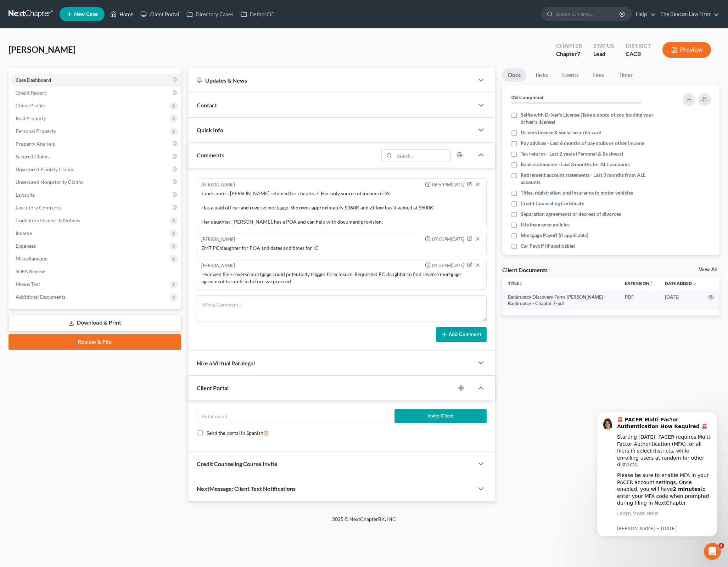 This screenshot has width=728, height=567. Describe the element at coordinates (96, 208) in the screenshot. I see `a: Executory Contracts` at that location.